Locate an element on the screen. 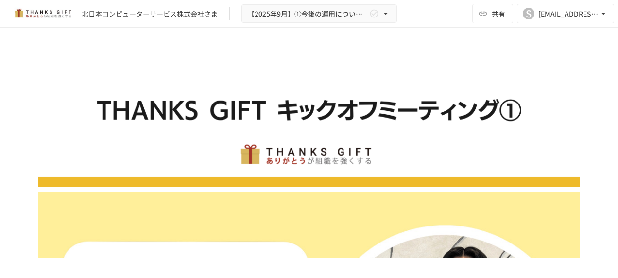 This screenshot has height=278, width=618. img: mMP1OxWUAhQbsRWCurg7vIHe5HqDpP7qZo7fRoNLXQh is located at coordinates (43, 14).